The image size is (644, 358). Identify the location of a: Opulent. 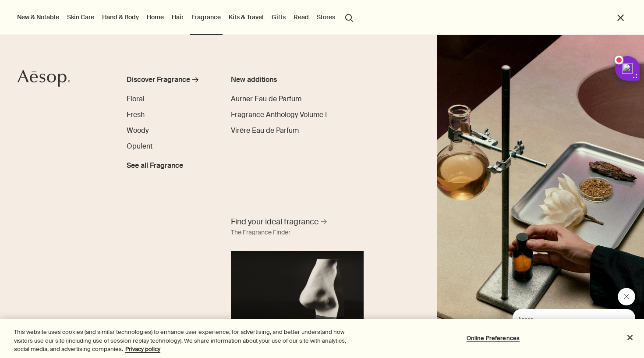
(139, 146).